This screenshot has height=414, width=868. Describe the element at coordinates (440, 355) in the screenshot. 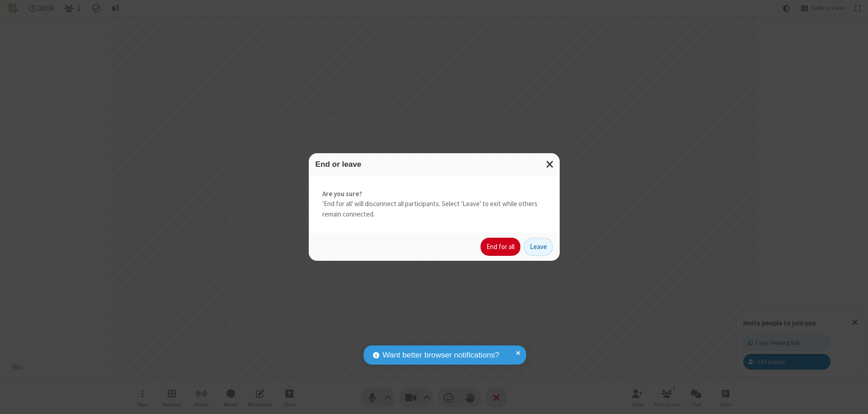

I see `span: Want better browser notifications?` at that location.